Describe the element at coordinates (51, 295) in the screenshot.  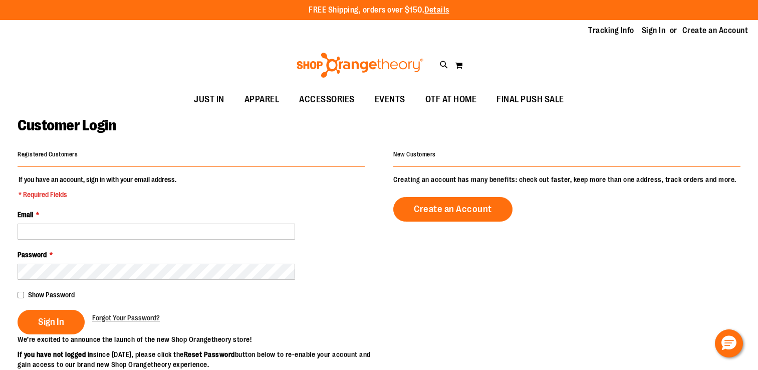
I see `span: Show Password` at that location.